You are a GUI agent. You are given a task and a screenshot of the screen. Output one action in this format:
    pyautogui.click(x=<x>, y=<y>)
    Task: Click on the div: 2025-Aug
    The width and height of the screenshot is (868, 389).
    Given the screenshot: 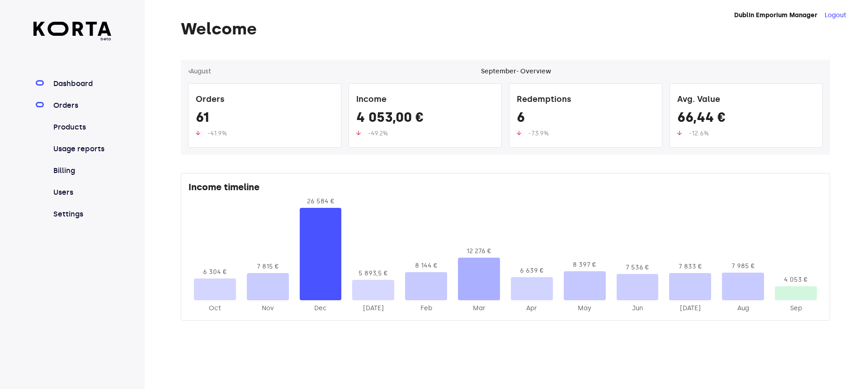 What is the action you would take?
    pyautogui.click(x=743, y=308)
    